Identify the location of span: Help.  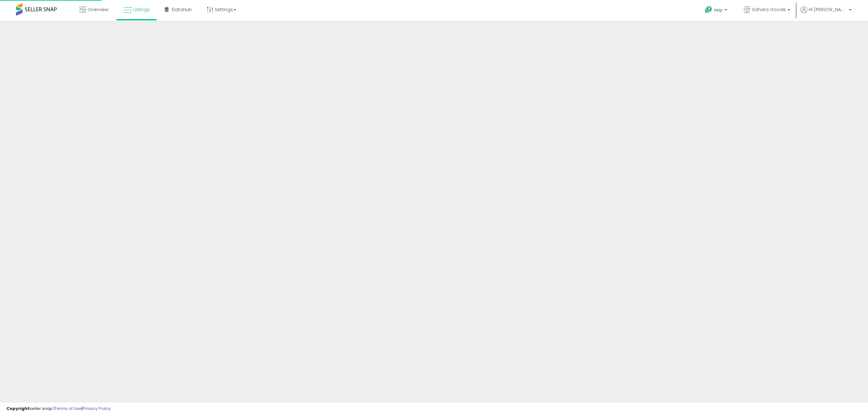
(718, 10).